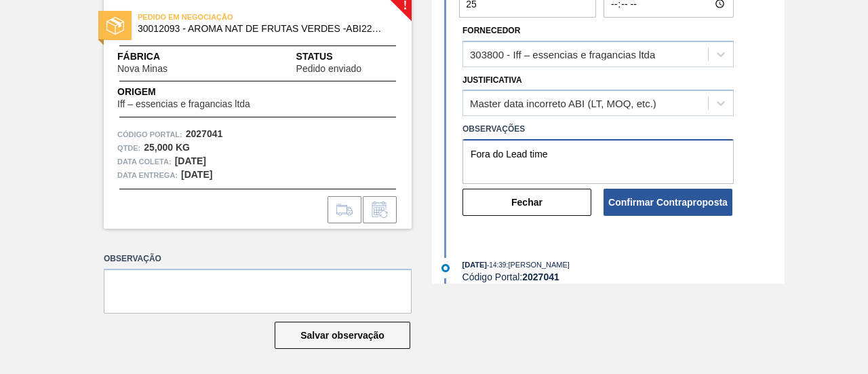 The image size is (868, 374). What do you see at coordinates (164, 56) in the screenshot?
I see `span: Fábrica` at bounding box center [164, 56].